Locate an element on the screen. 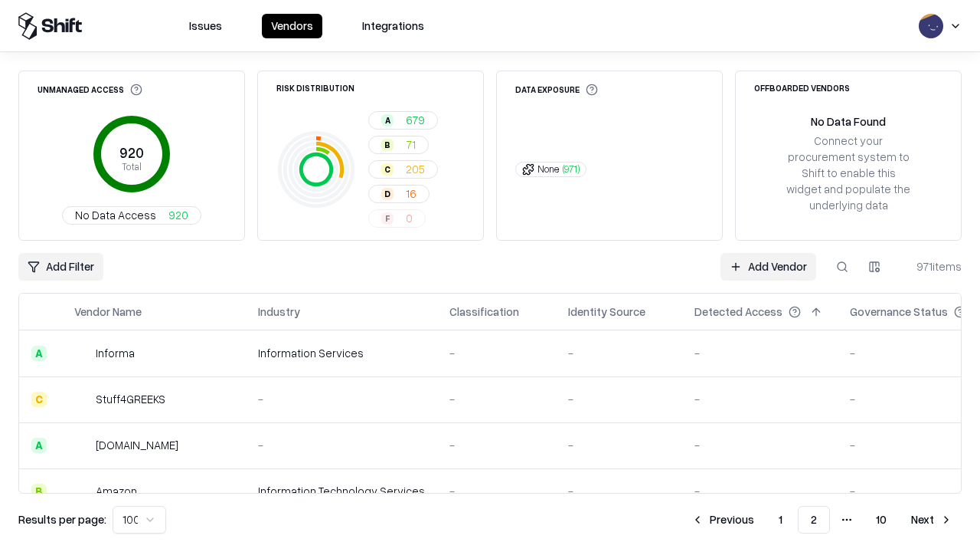 This screenshot has width=980, height=552. button: Add Filter is located at coordinates (61, 266).